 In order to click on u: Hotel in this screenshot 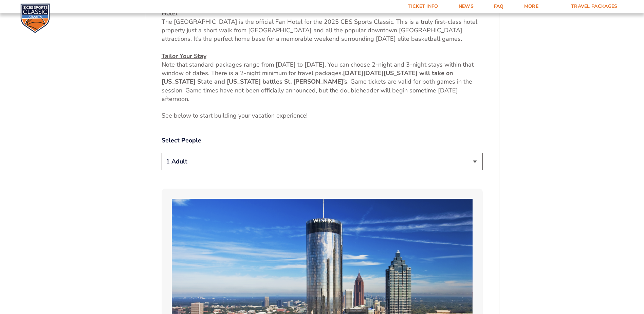, I will do `click(169, 13)`.